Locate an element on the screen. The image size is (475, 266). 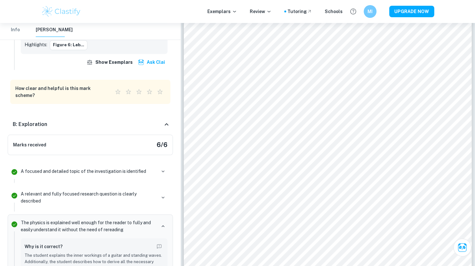
button: Show exemplars is located at coordinates (110, 62).